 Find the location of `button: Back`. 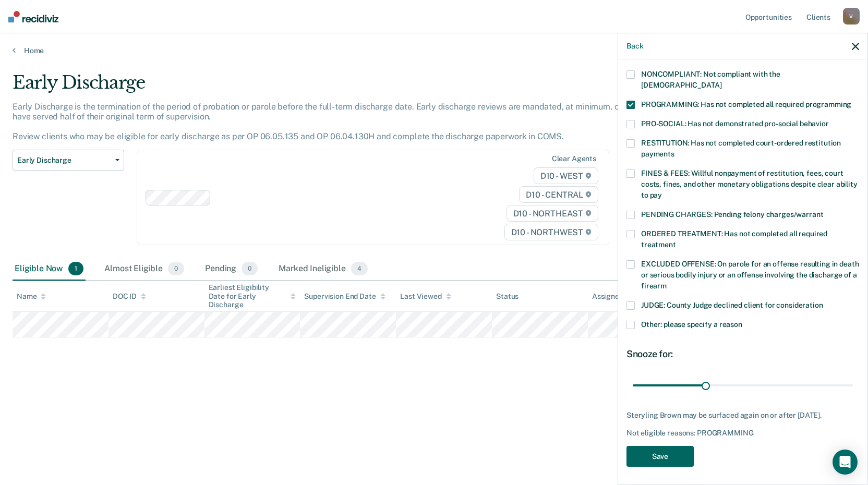

button: Back is located at coordinates (635, 46).